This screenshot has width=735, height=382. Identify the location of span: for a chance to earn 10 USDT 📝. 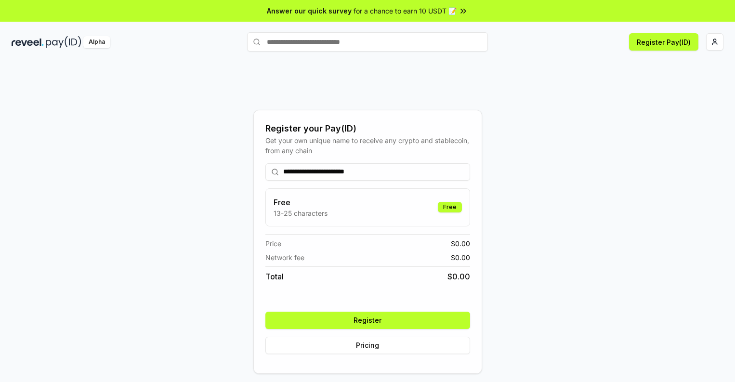
(405, 11).